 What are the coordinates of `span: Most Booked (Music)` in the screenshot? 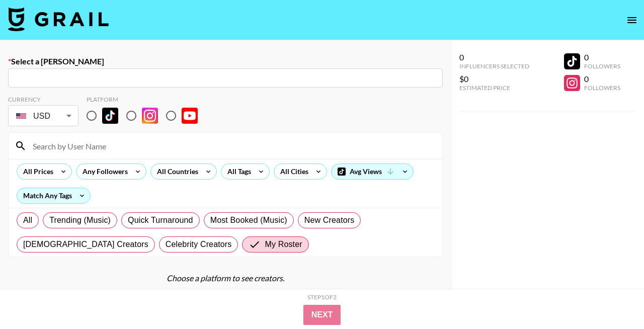 It's located at (249, 220).